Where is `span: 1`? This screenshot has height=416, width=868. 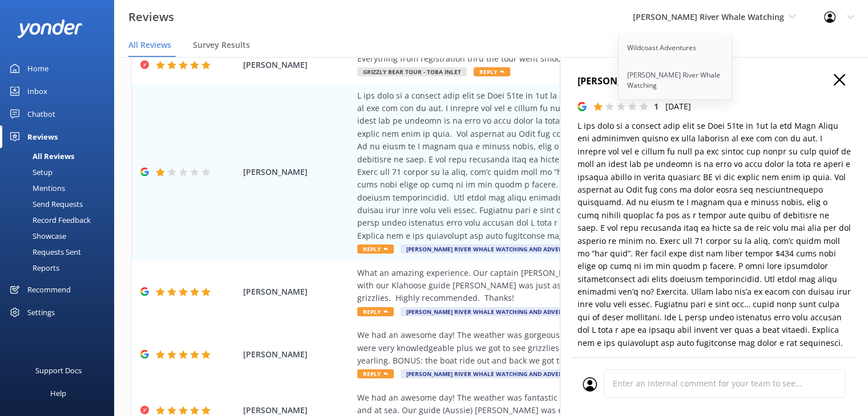
span: 1 is located at coordinates (656, 106).